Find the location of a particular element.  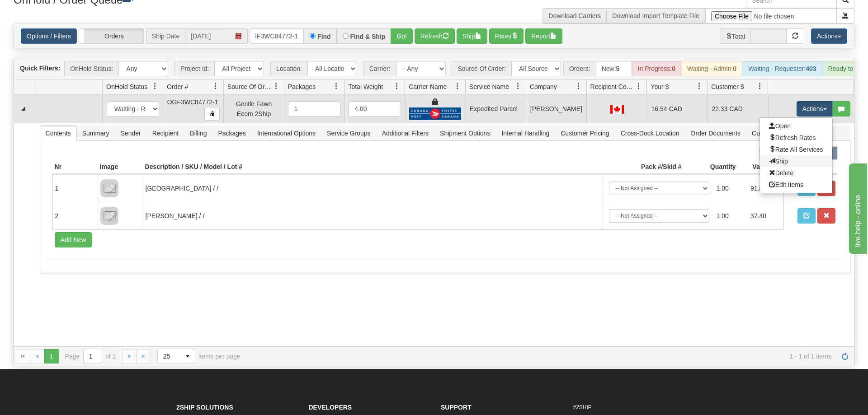

span: Service Name is located at coordinates (490, 86).